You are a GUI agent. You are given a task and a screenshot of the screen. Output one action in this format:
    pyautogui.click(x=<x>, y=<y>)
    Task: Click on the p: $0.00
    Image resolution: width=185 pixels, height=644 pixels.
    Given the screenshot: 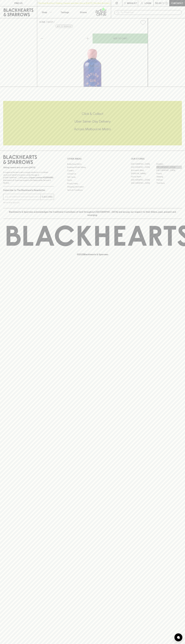 What is the action you would take?
    pyautogui.click(x=159, y=3)
    